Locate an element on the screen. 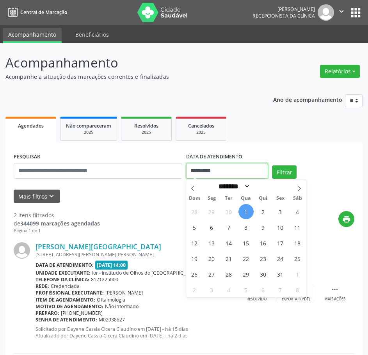 The image size is (368, 355). i: keyboard_arrow_down is located at coordinates (52, 196).